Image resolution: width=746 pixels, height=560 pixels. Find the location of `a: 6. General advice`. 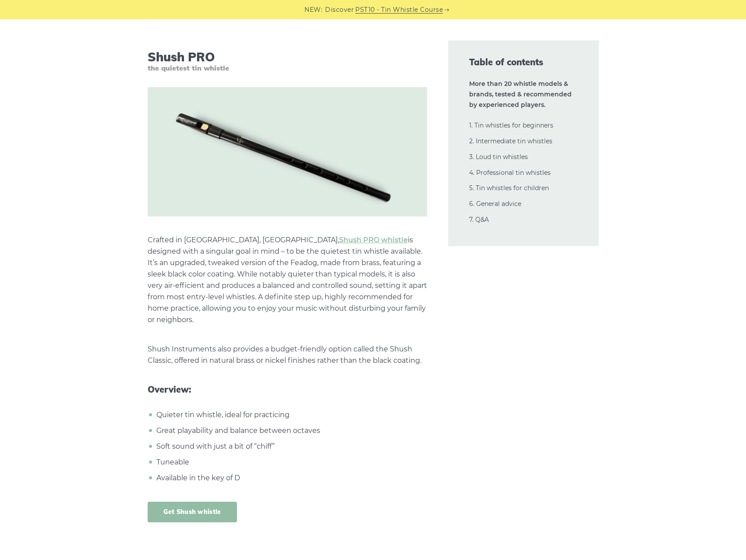

a: 6. General advice is located at coordinates (495, 203).